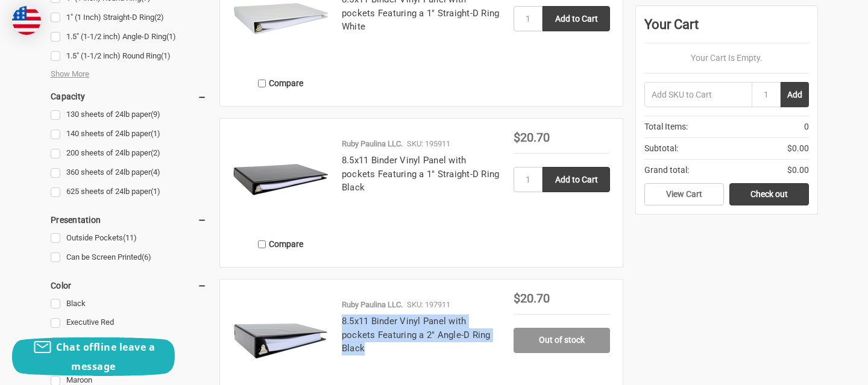 This screenshot has height=385, width=868. I want to click on span: (6), so click(147, 257).